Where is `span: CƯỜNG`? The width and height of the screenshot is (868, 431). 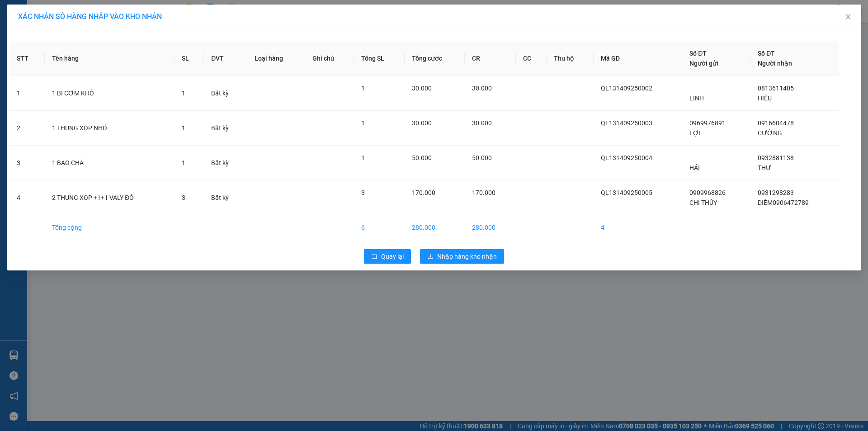 span: CƯỜNG is located at coordinates (770, 133).